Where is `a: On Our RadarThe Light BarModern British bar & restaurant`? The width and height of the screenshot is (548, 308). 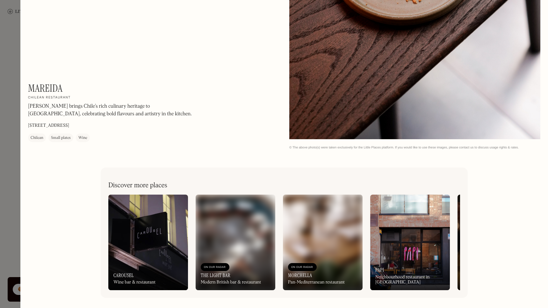 a: On Our RadarThe Light BarModern British bar & restaurant is located at coordinates (235, 242).